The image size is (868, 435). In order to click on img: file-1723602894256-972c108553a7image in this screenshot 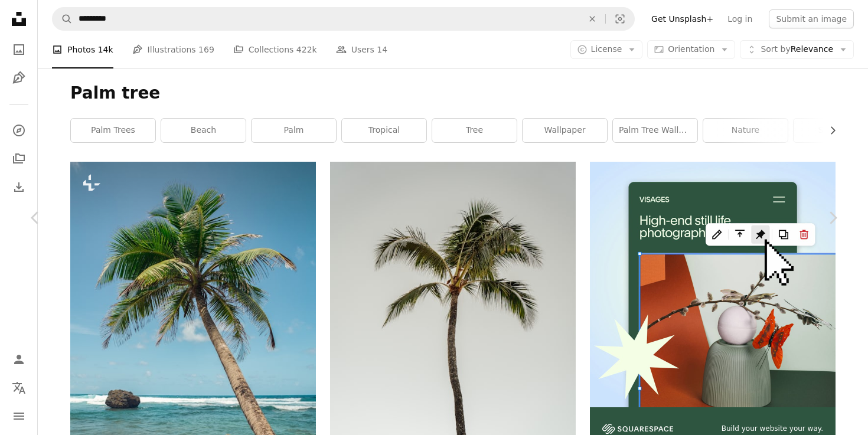, I will do `click(713, 285)`.